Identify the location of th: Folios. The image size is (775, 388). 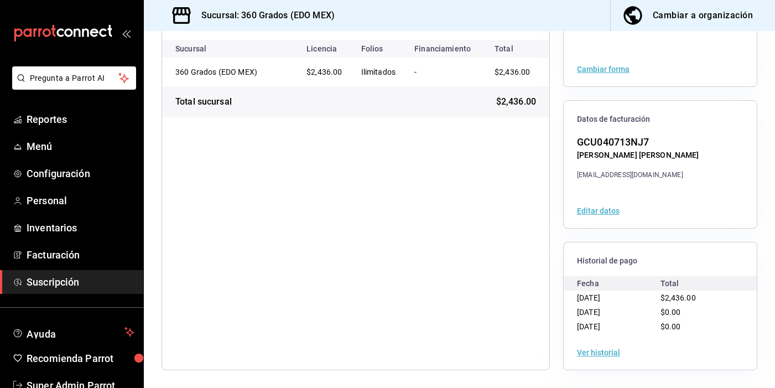
(379, 49).